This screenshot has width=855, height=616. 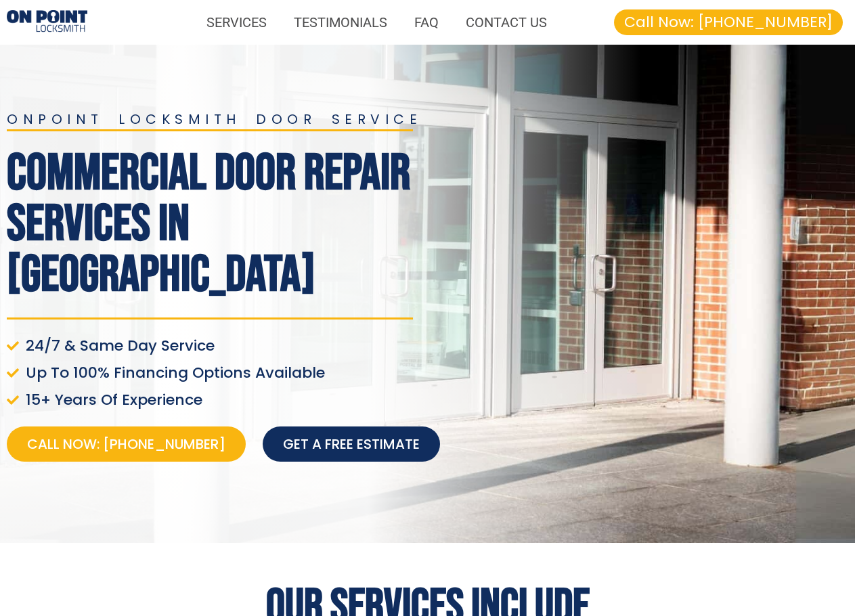 What do you see at coordinates (46, 22) in the screenshot?
I see `img: Commercial Door Repair 1` at bounding box center [46, 22].